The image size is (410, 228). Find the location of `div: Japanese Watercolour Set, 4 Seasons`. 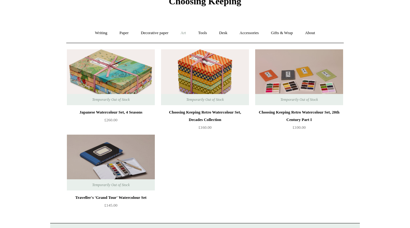

div: Japanese Watercolour Set, 4 Seasons is located at coordinates (111, 112).